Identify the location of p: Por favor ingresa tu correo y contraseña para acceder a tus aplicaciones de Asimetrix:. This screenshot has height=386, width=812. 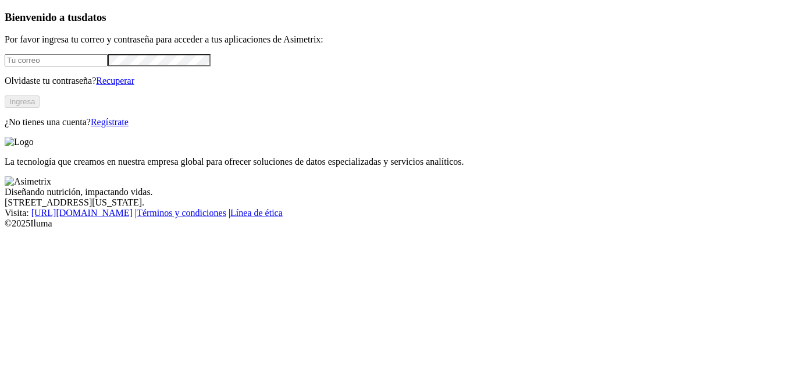
(406, 40).